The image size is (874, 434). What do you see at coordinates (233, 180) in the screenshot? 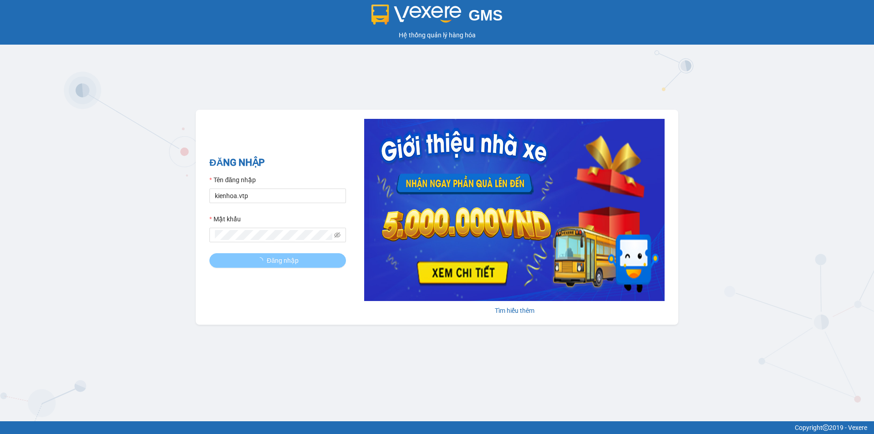
I see `label: Tên đăng nhập` at bounding box center [233, 180].